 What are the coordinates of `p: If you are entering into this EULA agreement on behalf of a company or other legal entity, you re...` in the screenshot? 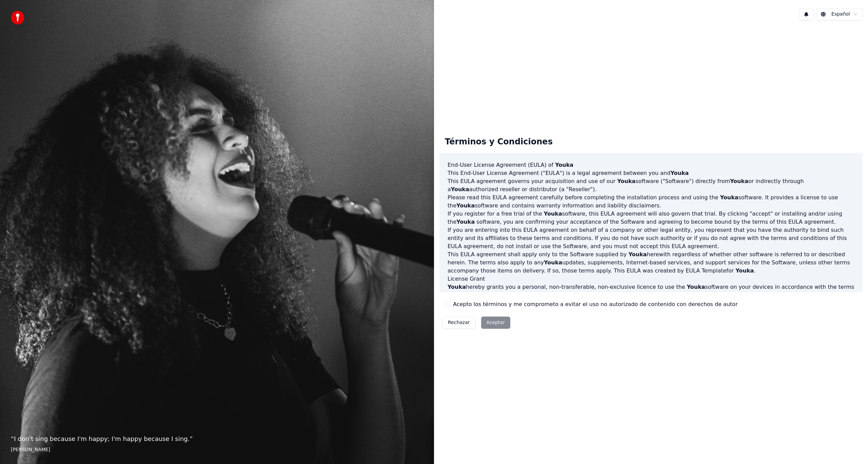 It's located at (651, 238).